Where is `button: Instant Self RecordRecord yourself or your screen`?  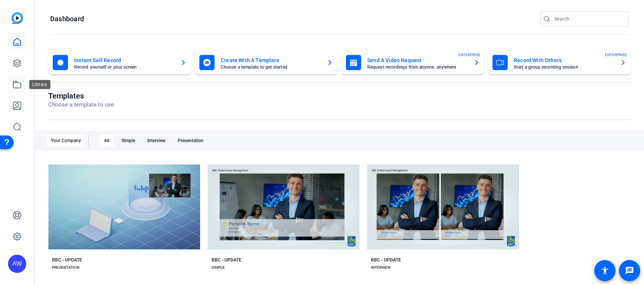
button: Instant Self RecordRecord yourself or your screen is located at coordinates (120, 63).